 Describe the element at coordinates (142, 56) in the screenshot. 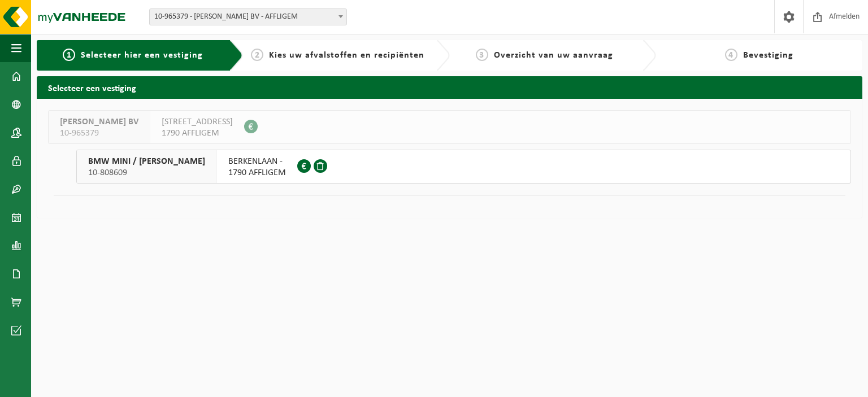

I see `span: Selecteer hier een vestiging` at that location.